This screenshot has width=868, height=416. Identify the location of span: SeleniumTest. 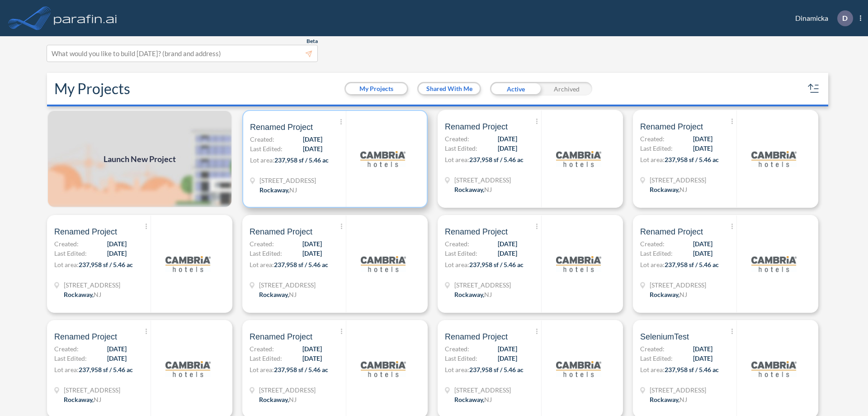
(664, 336).